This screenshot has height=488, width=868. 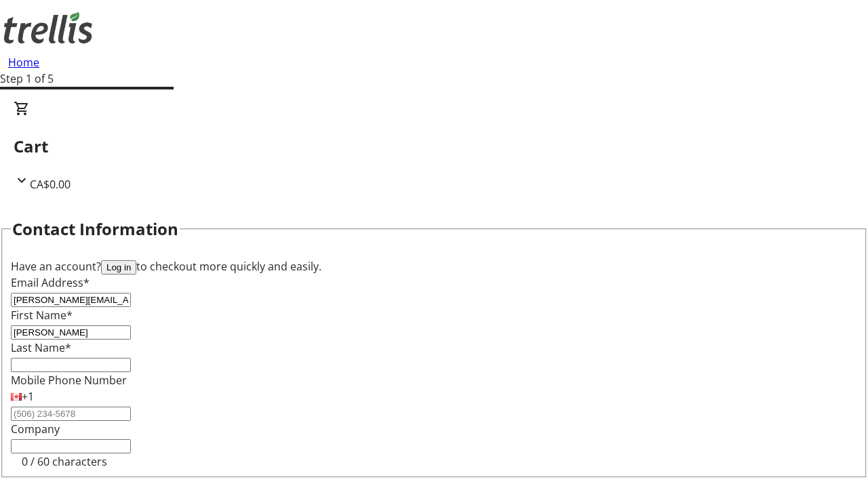 What do you see at coordinates (70, 413) in the screenshot?
I see `input: (506) 234-5678` at bounding box center [70, 413].